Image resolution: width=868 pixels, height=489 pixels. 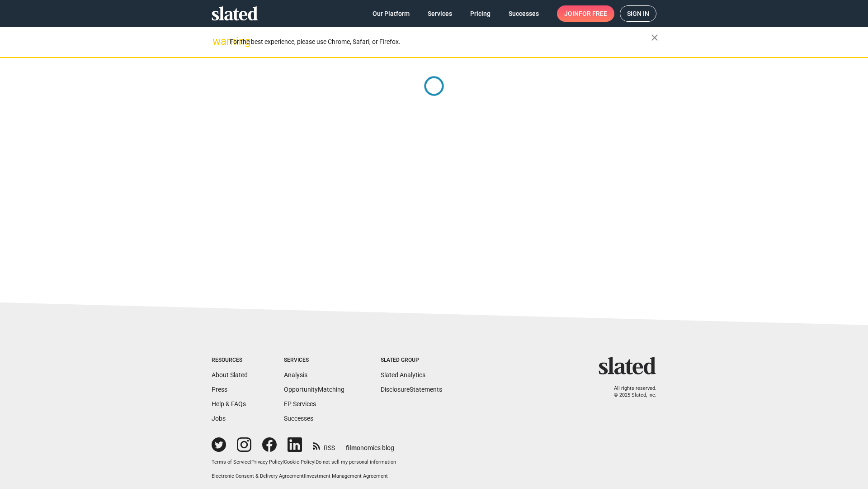 What do you see at coordinates (296, 375) in the screenshot?
I see `a: Analysis` at bounding box center [296, 375].